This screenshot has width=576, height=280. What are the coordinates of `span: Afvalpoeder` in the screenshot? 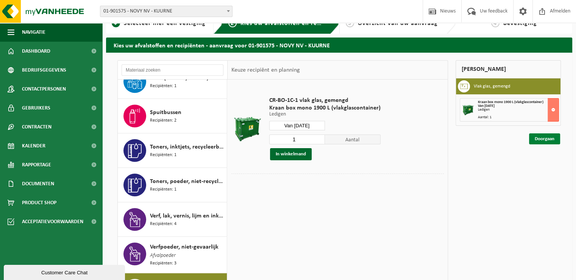 It's located at (163, 255).